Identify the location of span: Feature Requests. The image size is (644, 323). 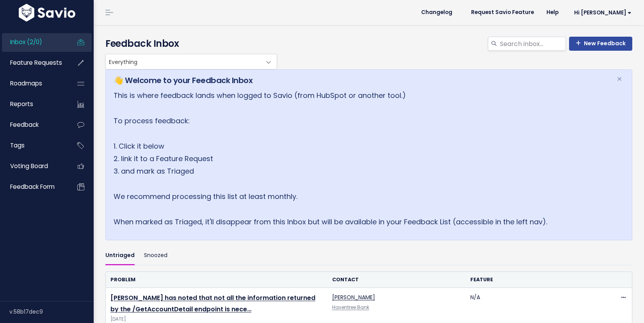
(36, 62).